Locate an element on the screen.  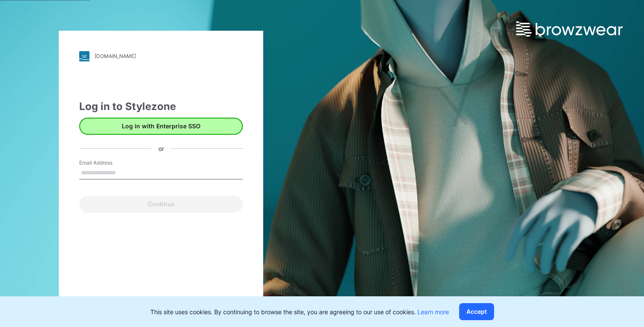
a: Learn more is located at coordinates (433, 312).